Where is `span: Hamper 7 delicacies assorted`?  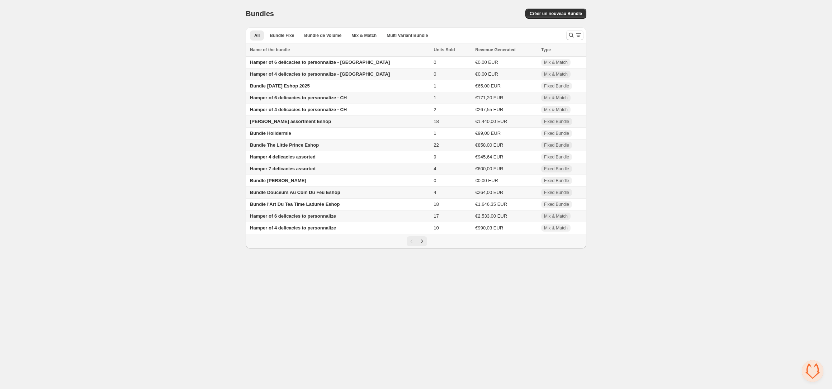
span: Hamper 7 delicacies assorted is located at coordinates (283, 169).